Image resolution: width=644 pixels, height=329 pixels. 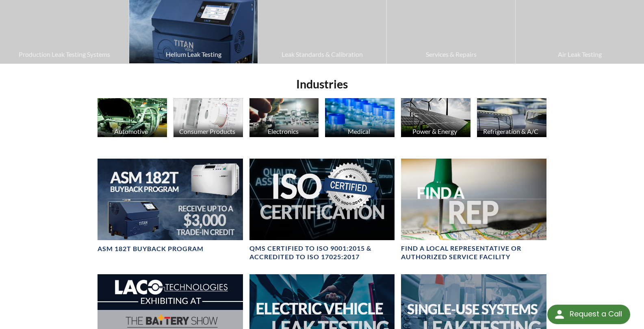 I want to click on div: Electronics, so click(x=283, y=131).